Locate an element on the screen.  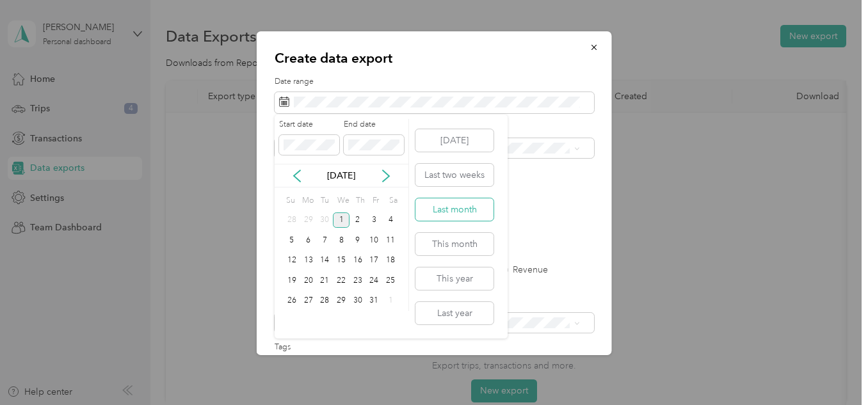
div: We is located at coordinates (342, 201).